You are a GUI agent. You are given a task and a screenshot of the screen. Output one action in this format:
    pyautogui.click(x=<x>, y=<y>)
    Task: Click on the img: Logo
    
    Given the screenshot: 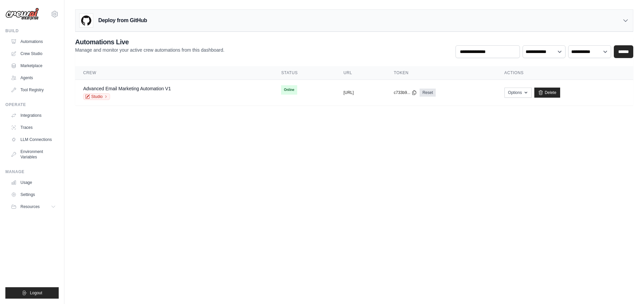 What is the action you would take?
    pyautogui.click(x=22, y=14)
    